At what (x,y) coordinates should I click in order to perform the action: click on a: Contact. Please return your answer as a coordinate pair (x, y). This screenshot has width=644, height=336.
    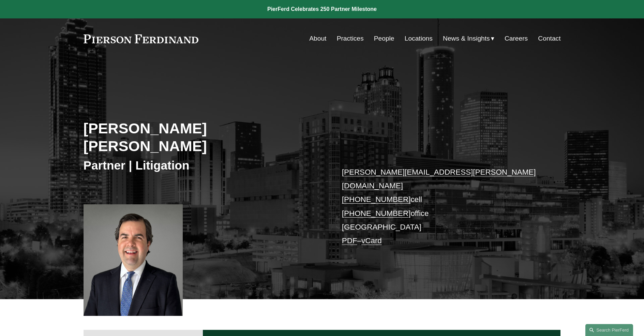
    Looking at the image, I should click on (549, 39).